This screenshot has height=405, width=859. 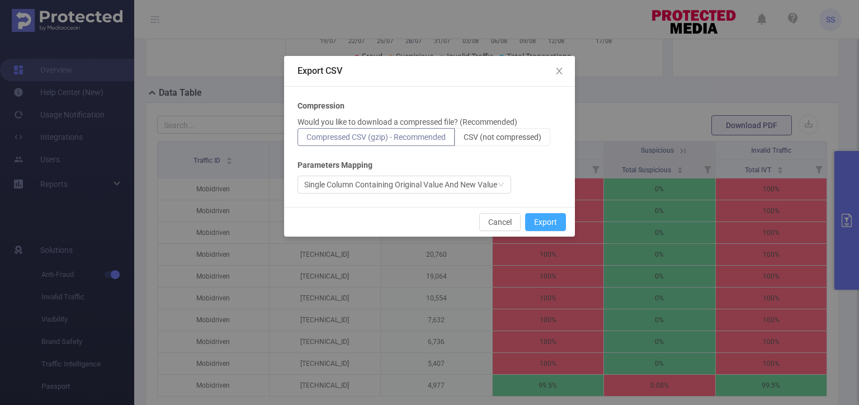 I want to click on span: Compressed CSV (gzip) - Recommended, so click(x=376, y=137).